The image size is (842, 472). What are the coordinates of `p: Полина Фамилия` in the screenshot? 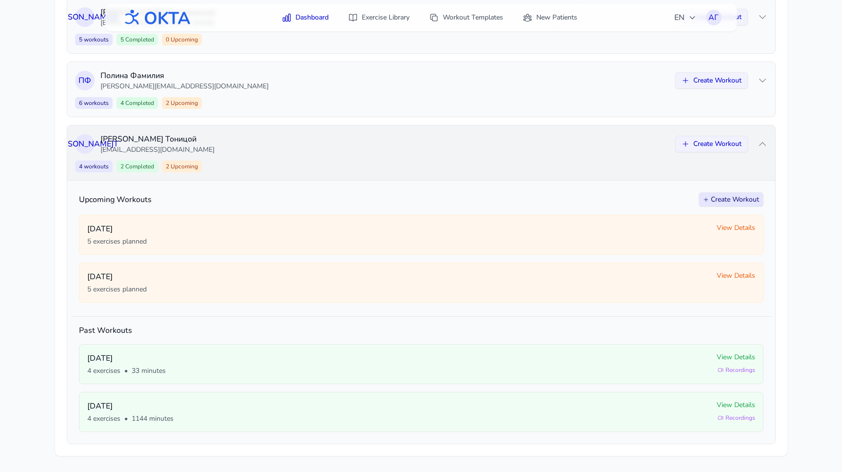 It's located at (385, 76).